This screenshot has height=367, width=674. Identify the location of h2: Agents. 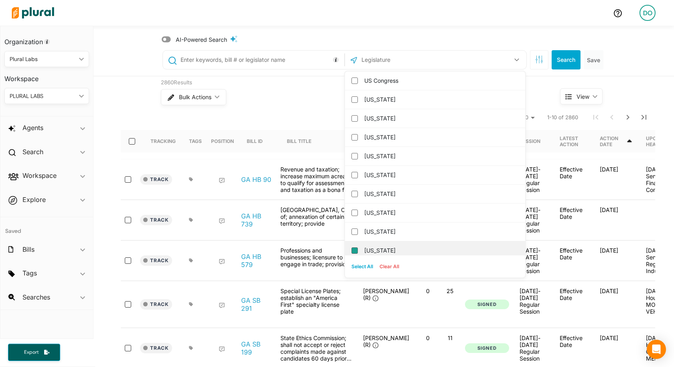
(33, 128).